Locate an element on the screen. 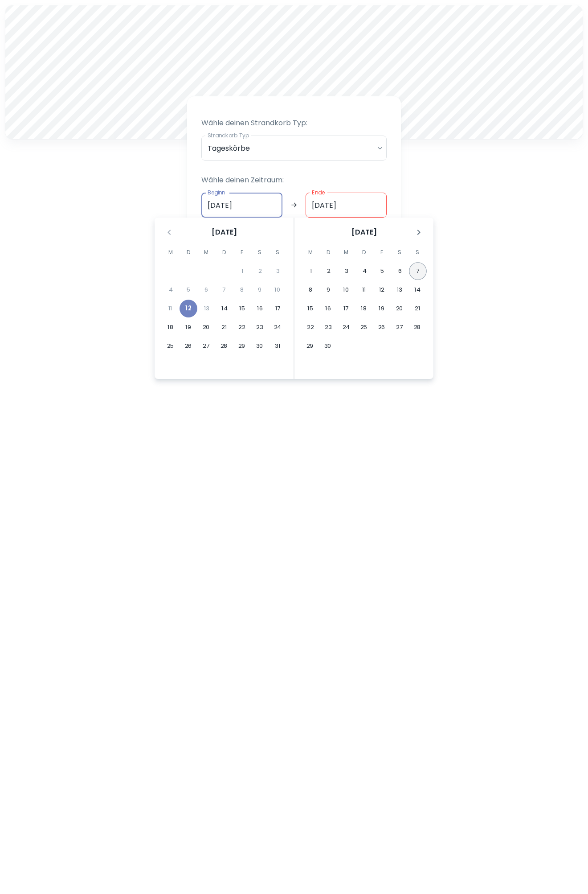 The image size is (588, 894). button: 8 is located at coordinates (310, 290).